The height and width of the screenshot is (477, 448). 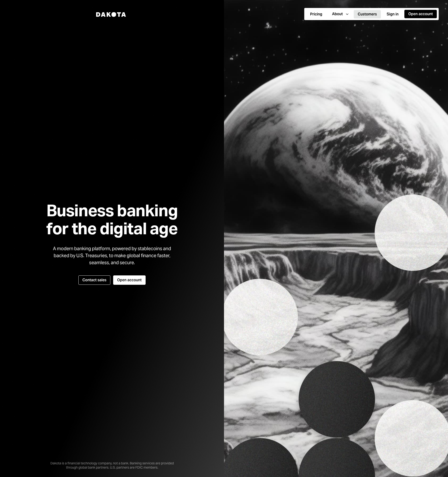 What do you see at coordinates (392, 14) in the screenshot?
I see `button: Sign in` at bounding box center [392, 14].